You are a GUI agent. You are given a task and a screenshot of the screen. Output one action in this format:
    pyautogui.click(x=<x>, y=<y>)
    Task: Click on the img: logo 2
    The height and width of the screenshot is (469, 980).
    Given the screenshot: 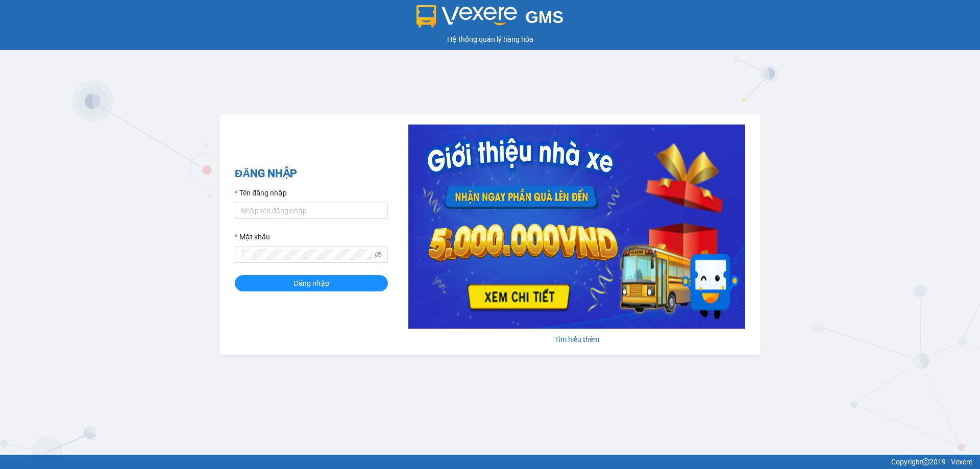 What is the action you would take?
    pyautogui.click(x=467, y=16)
    